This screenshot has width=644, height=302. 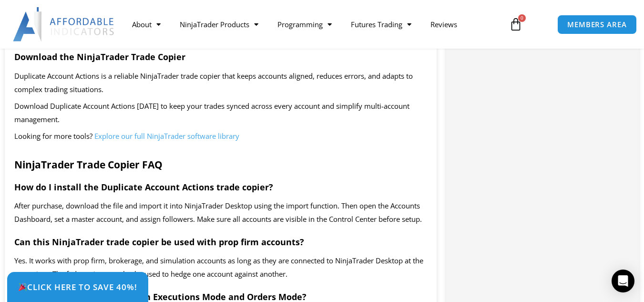 I want to click on a: 🎉Click Here to save 40%!, so click(x=78, y=287).